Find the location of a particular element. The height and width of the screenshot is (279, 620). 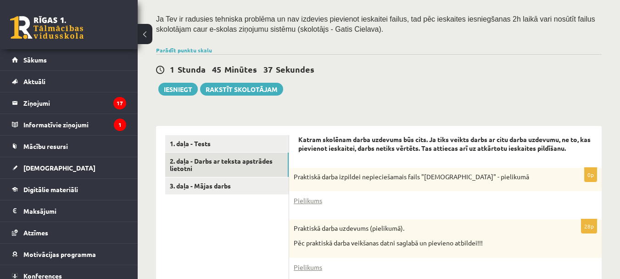

a: Mācību resursi is located at coordinates (69, 146).